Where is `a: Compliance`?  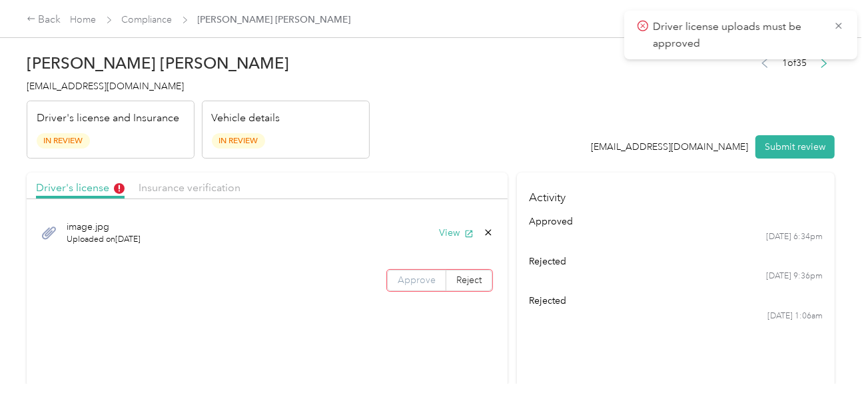
a: Compliance is located at coordinates (148, 19).